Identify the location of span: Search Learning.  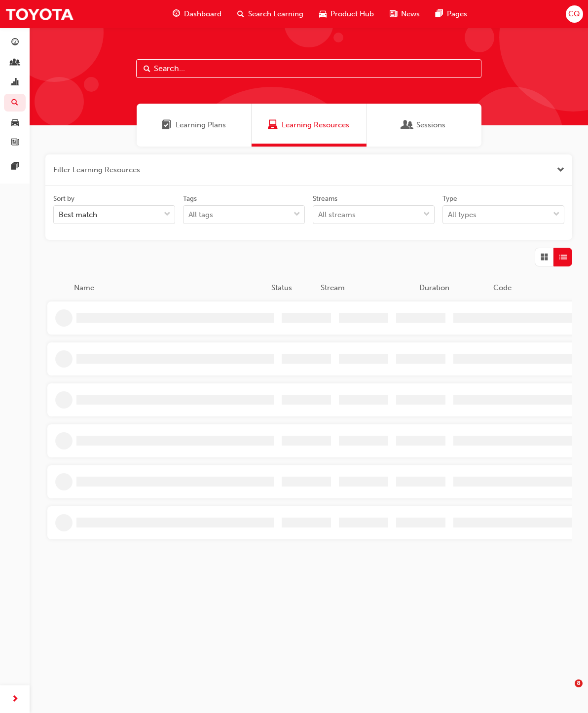
(276, 14).